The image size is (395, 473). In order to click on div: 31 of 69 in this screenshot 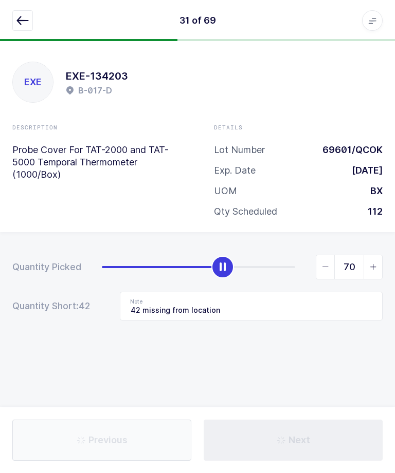, I will do `click(197, 21)`.